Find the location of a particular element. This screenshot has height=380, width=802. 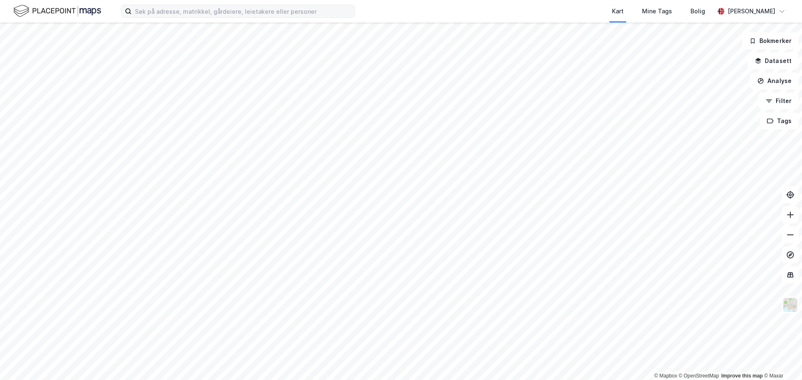

input: Søk på adresse, matrikkel, gårdeiere, leietakere eller personer is located at coordinates (243, 11).